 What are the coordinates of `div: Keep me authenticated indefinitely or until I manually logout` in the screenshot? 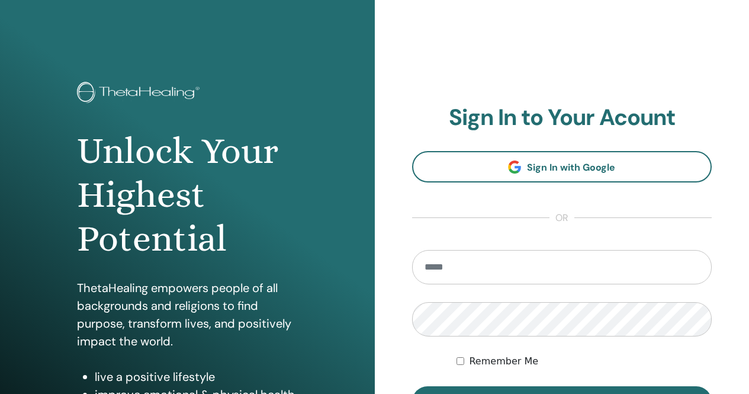 It's located at (584, 361).